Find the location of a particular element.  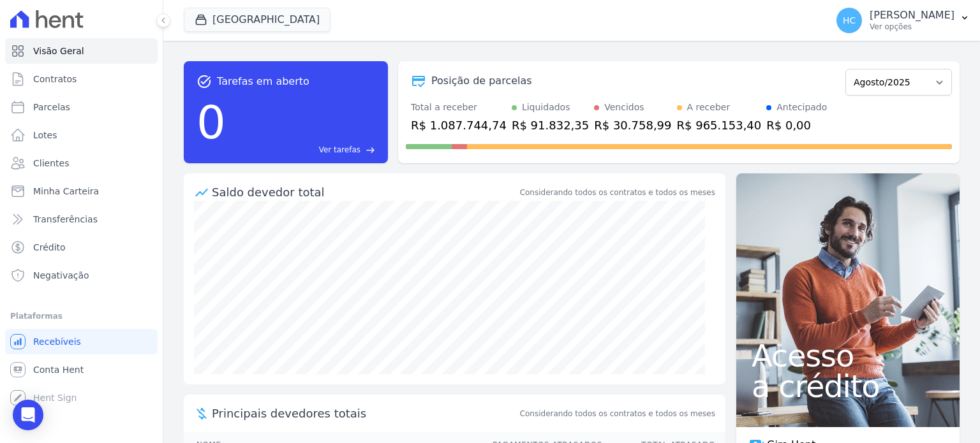

span: Visão Geral is located at coordinates (59, 51).